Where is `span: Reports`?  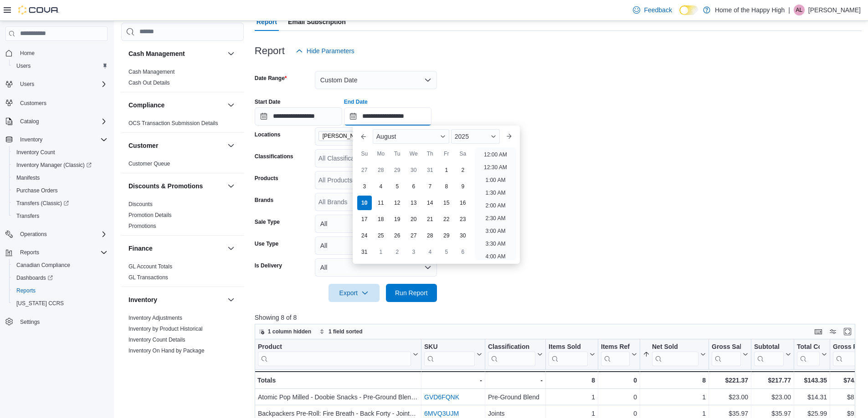
span: Reports is located at coordinates (62, 253).